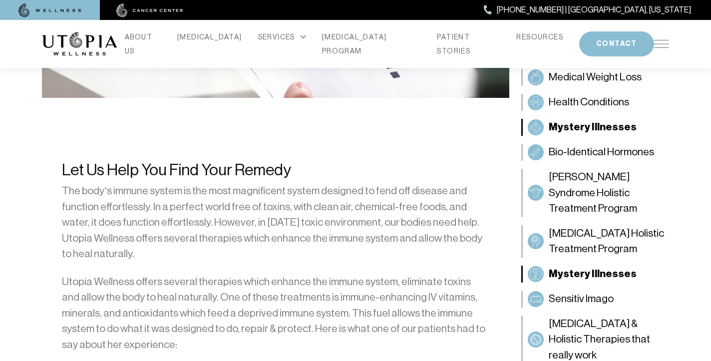 Image resolution: width=711 pixels, height=361 pixels. I want to click on img: Bio-Identical Hormones, so click(536, 152).